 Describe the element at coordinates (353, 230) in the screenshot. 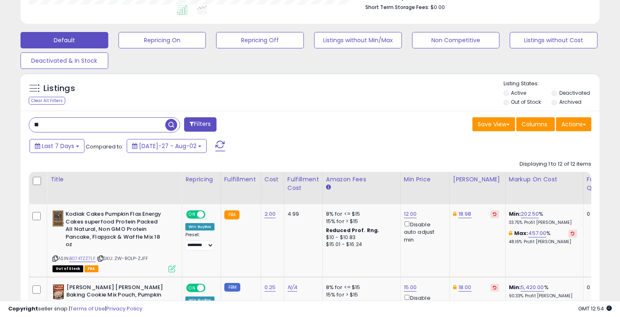

I see `b: Reduced Prof. Rng.` at that location.